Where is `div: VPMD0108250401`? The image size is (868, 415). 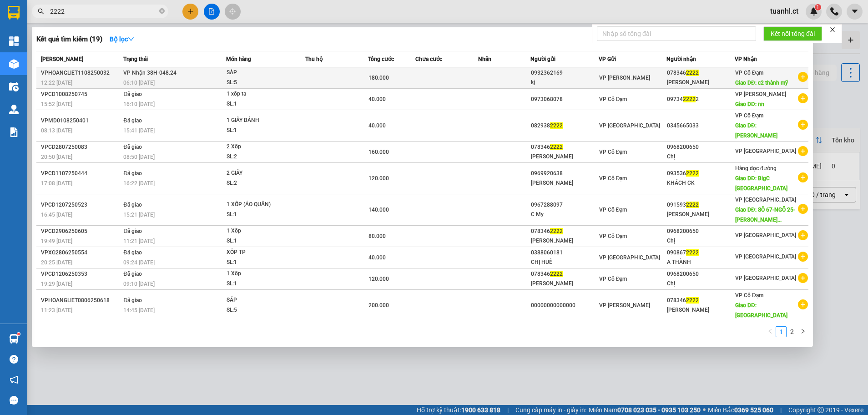 div: VPMD0108250401 is located at coordinates (80, 120).